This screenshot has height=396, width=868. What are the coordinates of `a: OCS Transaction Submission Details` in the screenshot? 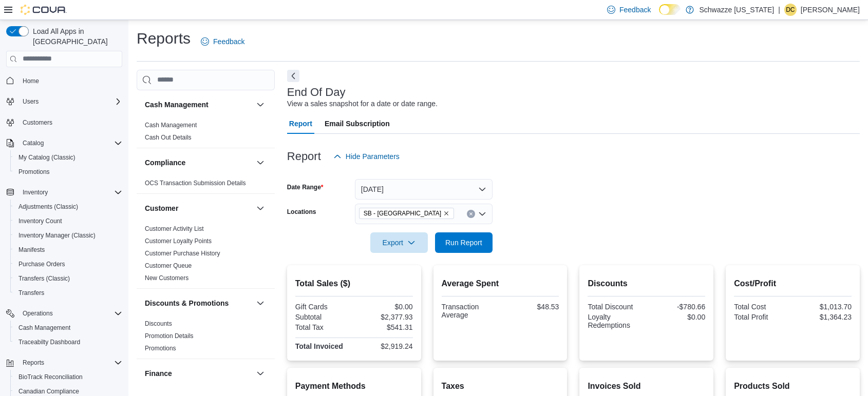 It's located at (195, 183).